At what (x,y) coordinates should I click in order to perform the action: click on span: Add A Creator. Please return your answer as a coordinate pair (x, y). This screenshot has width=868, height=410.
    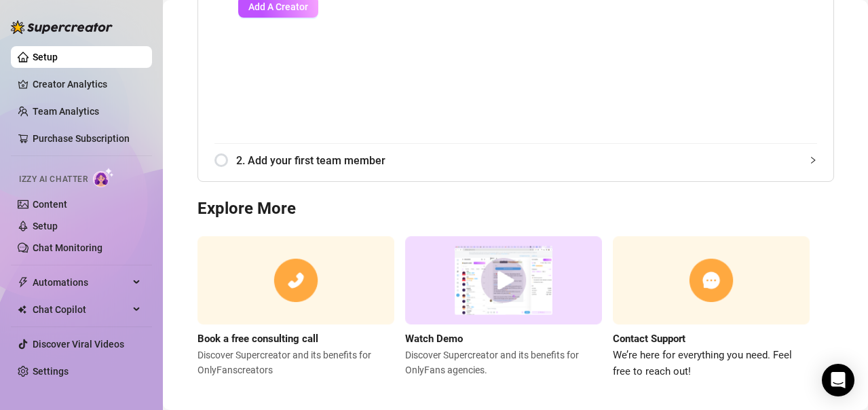
    Looking at the image, I should click on (279, 7).